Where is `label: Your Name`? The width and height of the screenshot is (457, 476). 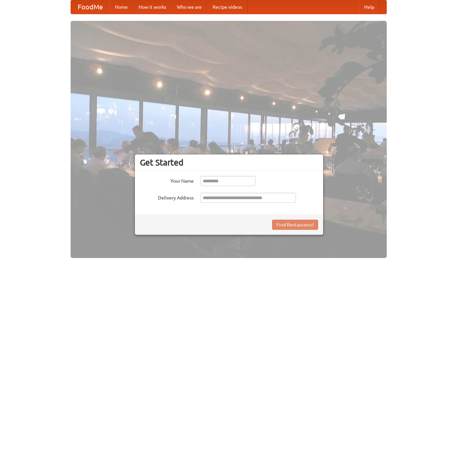 label: Your Name is located at coordinates (167, 180).